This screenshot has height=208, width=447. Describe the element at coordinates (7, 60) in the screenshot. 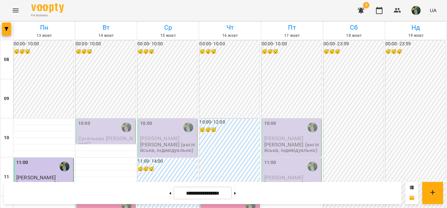

I see `h6: 08` at that location.